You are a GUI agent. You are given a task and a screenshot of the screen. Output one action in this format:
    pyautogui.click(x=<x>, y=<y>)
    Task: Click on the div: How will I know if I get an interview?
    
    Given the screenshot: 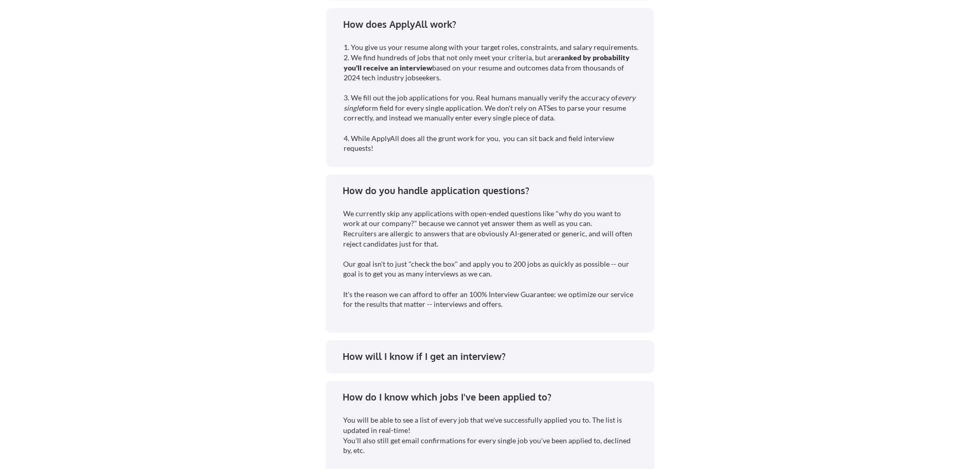 What is the action you would take?
    pyautogui.click(x=494, y=356)
    